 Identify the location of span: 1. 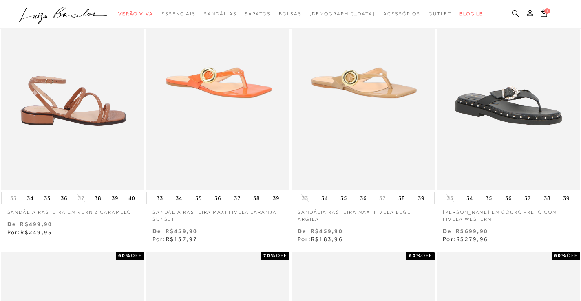
(547, 11).